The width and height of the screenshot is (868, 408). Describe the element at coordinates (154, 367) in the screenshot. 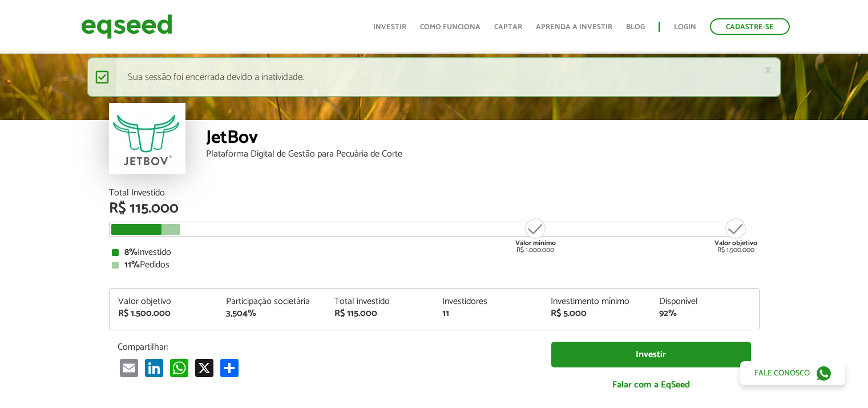

I see `a: LinkedIn` at that location.